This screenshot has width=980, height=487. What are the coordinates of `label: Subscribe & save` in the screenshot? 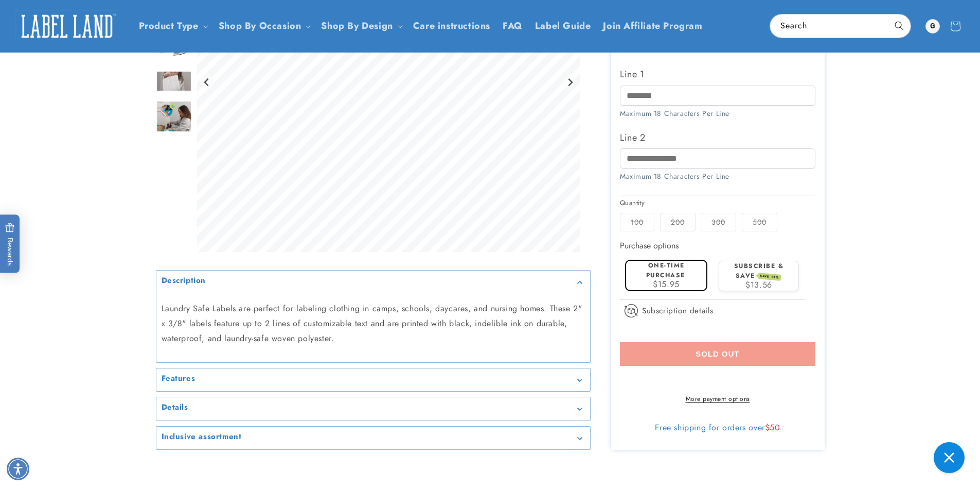 It's located at (759, 270).